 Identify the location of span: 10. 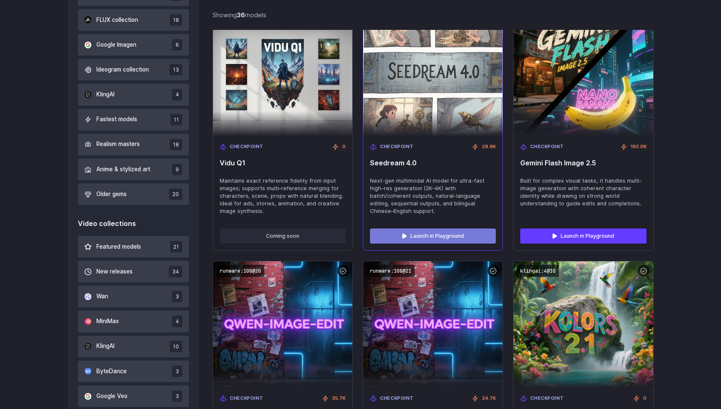
(176, 346).